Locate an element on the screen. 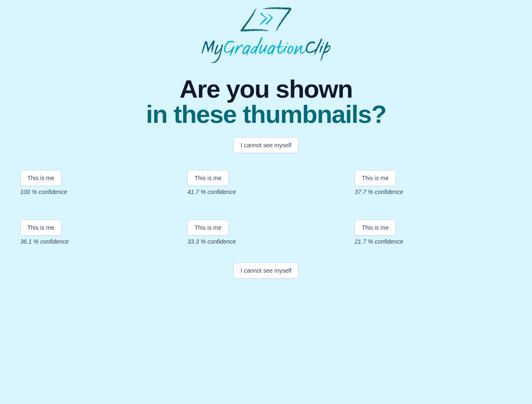 The height and width of the screenshot is (404, 532). p: 21.7 % confidence is located at coordinates (433, 241).